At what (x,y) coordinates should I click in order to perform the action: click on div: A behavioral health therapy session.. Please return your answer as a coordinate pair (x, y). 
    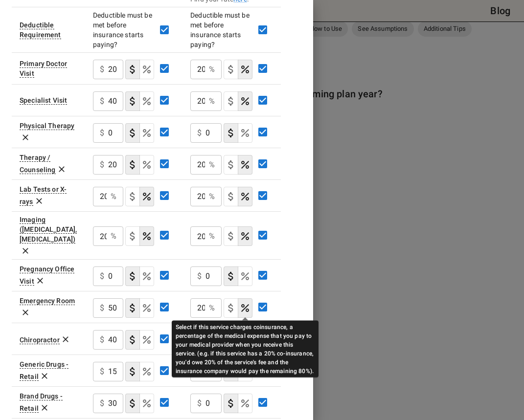
    Looking at the image, I should click on (38, 164).